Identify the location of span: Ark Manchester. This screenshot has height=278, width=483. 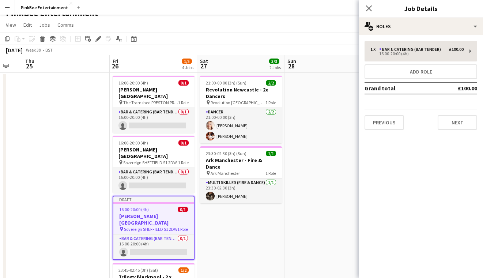
(225, 173).